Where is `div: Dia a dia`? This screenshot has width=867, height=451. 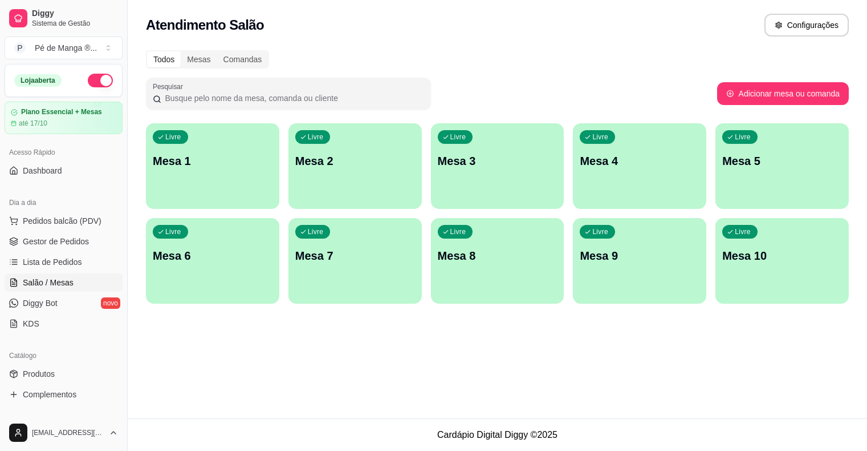
div: Dia a dia is located at coordinates (63, 202).